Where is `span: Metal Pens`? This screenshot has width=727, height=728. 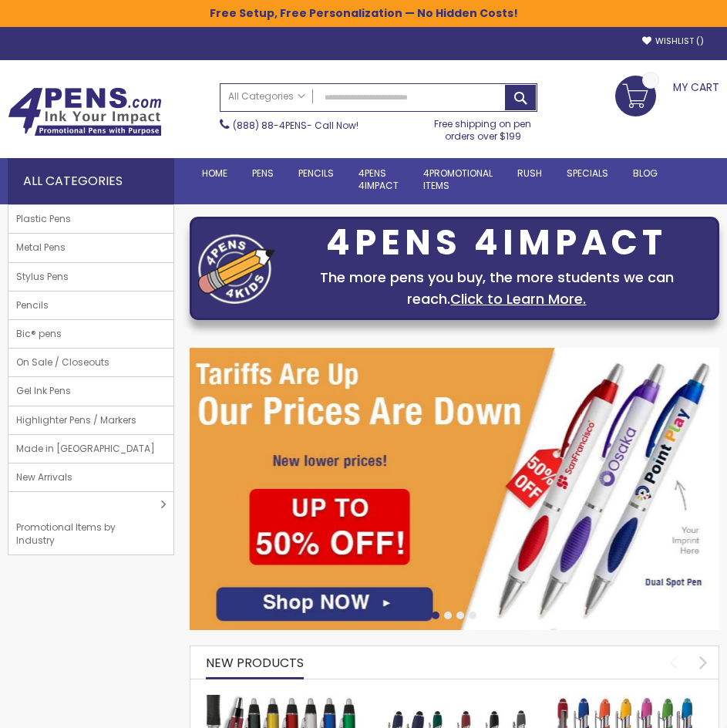 span: Metal Pens is located at coordinates (41, 248).